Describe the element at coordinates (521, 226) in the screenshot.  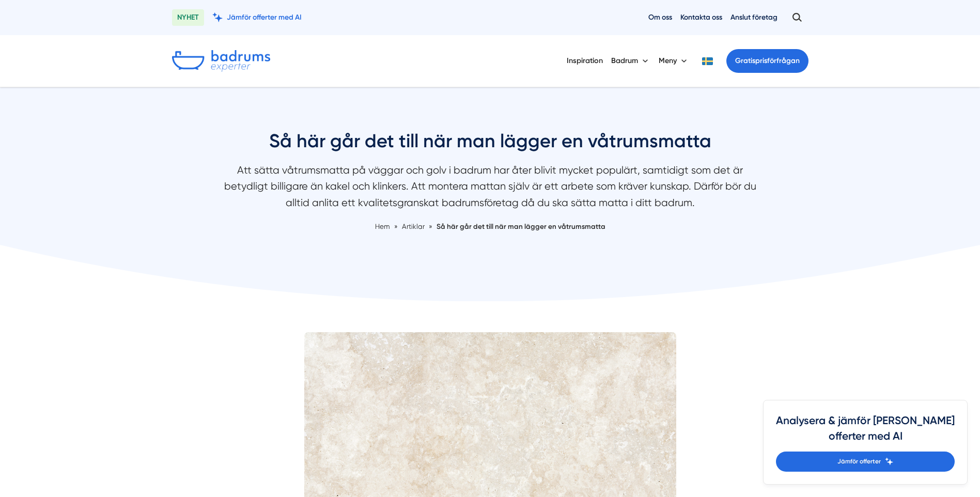
I see `span: Så här går det till när man lägger en våtrumsmatta` at that location.